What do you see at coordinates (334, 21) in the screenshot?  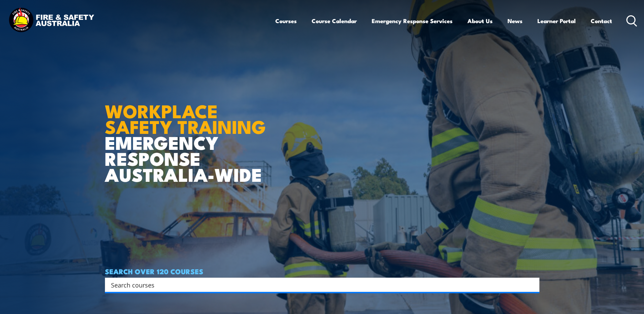 I see `a: Course Calendar` at bounding box center [334, 21].